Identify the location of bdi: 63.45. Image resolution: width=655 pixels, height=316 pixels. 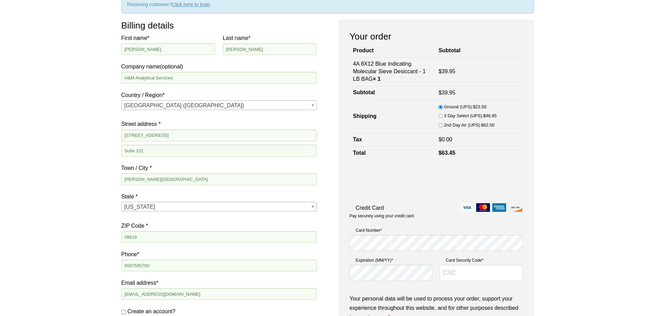
(447, 153).